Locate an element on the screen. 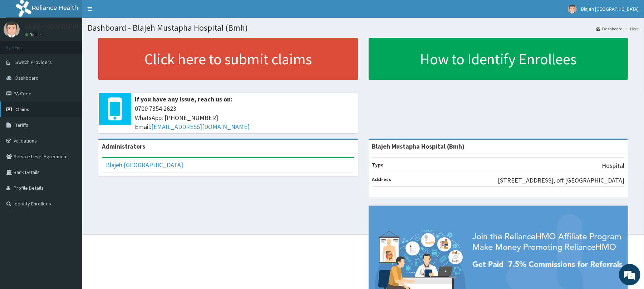  p: Hospital is located at coordinates (613, 166).